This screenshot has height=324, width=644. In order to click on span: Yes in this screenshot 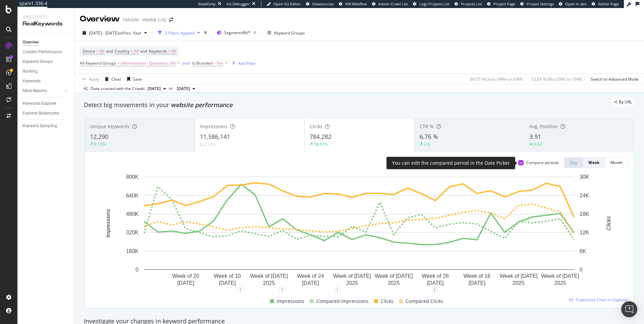, I will do `click(220, 63)`.